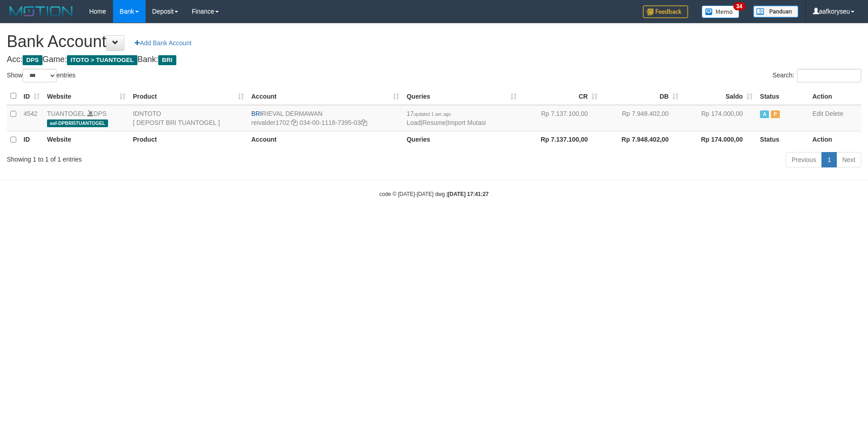 The height and width of the screenshot is (434, 868). What do you see at coordinates (162, 43) in the screenshot?
I see `a: Add Bank Account` at bounding box center [162, 43].